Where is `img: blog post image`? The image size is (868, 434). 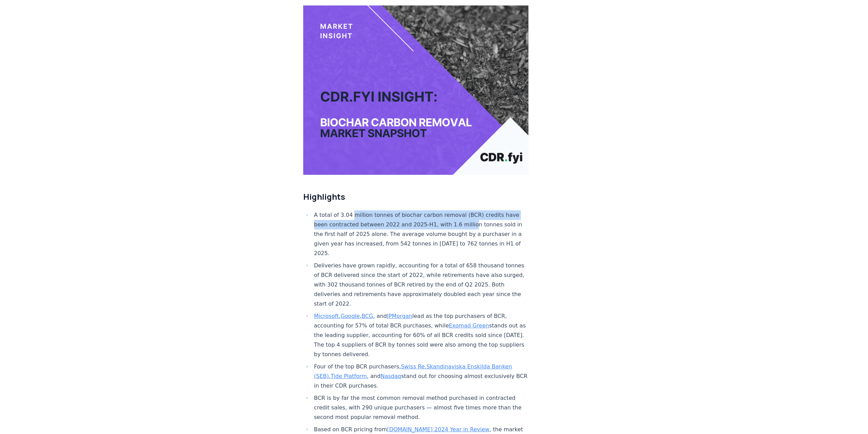 img: blog post image is located at coordinates (416, 90).